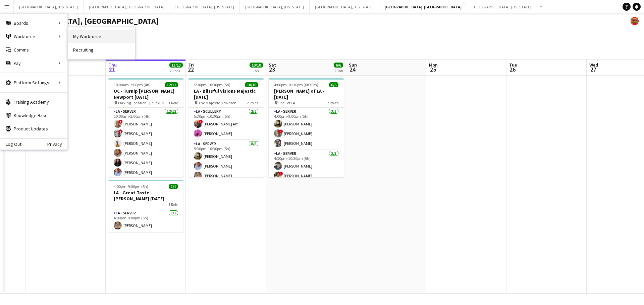  I want to click on span: Thu, so click(113, 65).